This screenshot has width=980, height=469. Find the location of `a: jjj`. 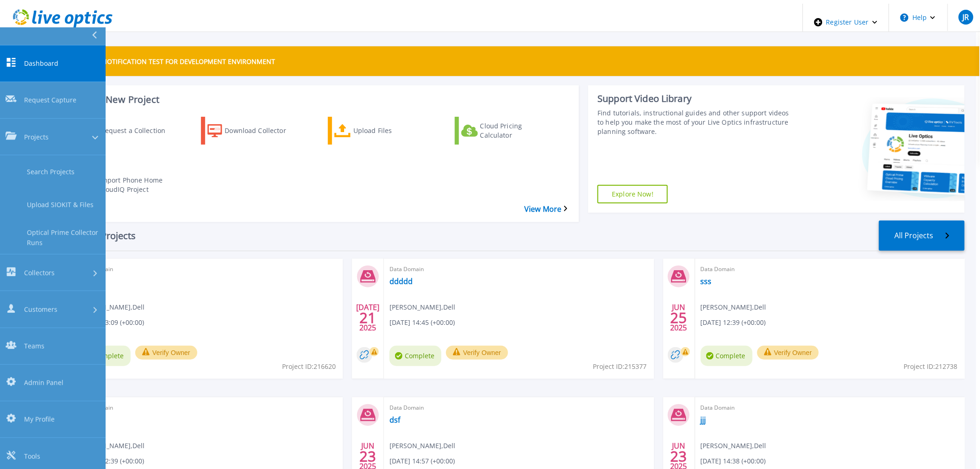

a: jjj is located at coordinates (704, 420).